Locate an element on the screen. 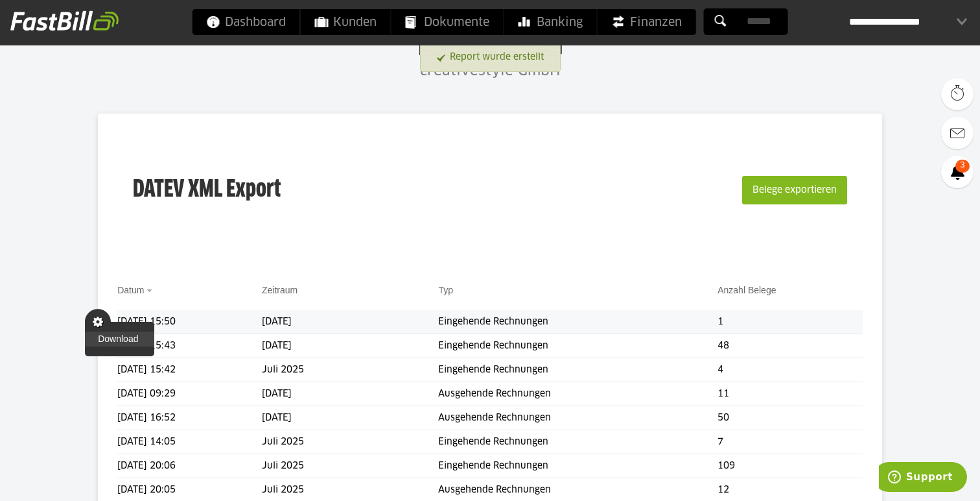 The width and height of the screenshot is (980, 501). a: Dashboard is located at coordinates (246, 22).